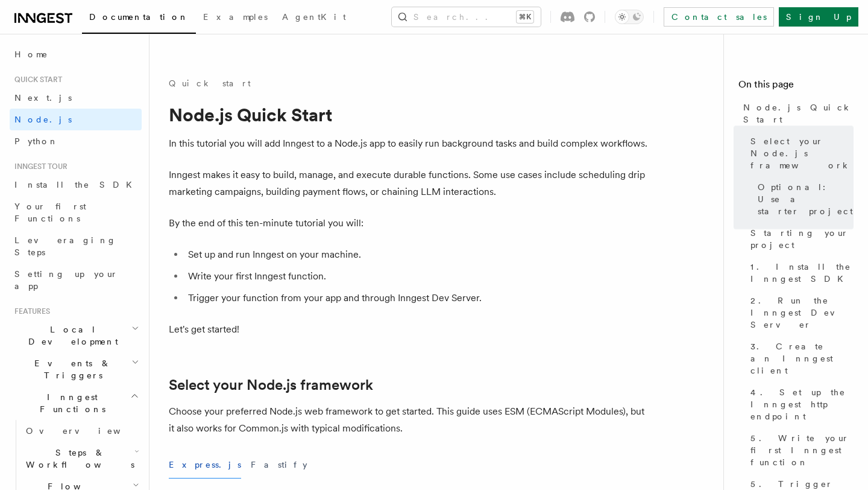 The width and height of the screenshot is (868, 490). Describe the element at coordinates (801, 313) in the screenshot. I see `span: 2. Run the Inngest Dev Server` at that location.